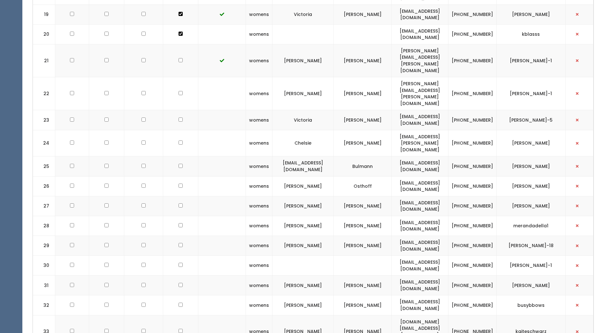 The image size is (604, 333). Describe the element at coordinates (44, 186) in the screenshot. I see `td: 26` at that location.